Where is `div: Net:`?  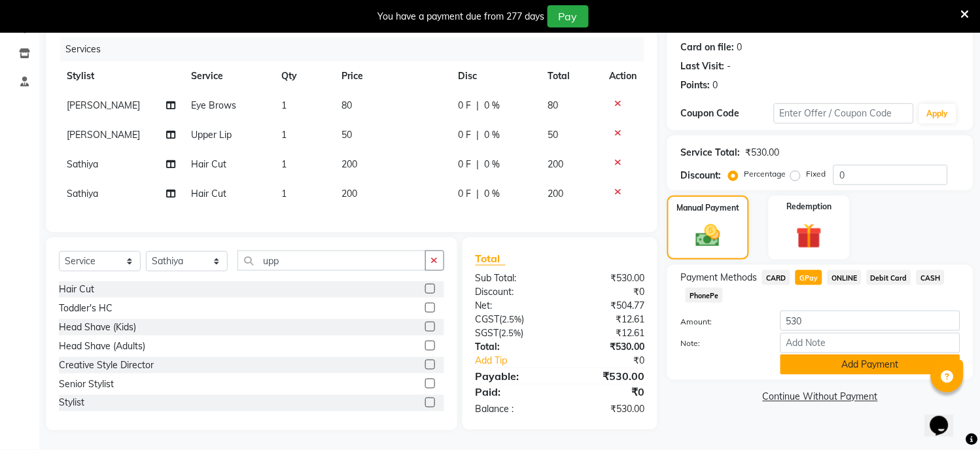
div: Net: is located at coordinates (513, 306).